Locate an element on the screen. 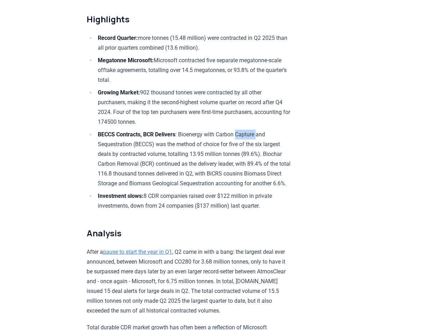 The image size is (441, 330). strong: Record Quarter: is located at coordinates (118, 38).